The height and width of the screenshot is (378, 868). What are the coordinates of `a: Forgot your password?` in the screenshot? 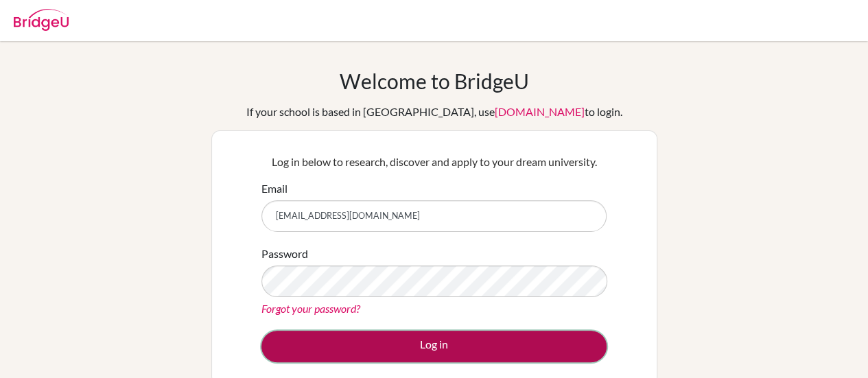 It's located at (311, 308).